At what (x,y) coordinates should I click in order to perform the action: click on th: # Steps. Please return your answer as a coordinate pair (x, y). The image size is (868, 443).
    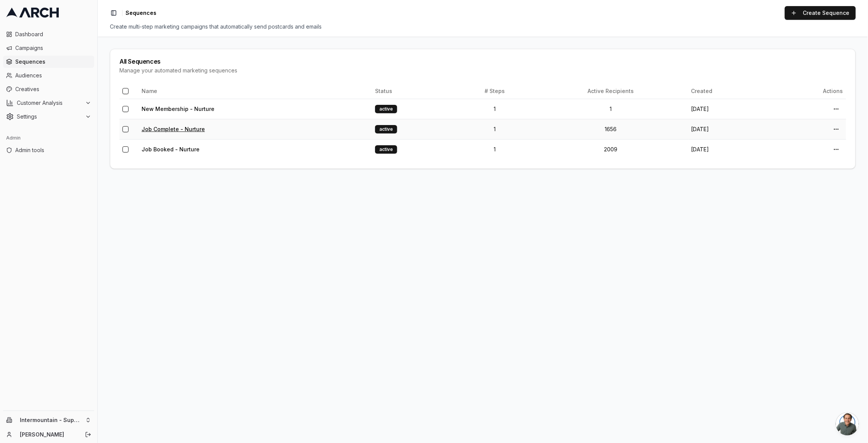
    Looking at the image, I should click on (495, 91).